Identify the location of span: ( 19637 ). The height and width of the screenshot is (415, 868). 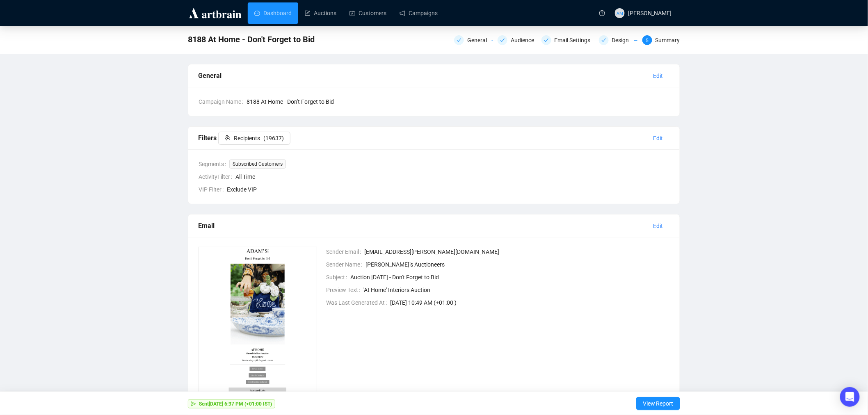
(274, 138).